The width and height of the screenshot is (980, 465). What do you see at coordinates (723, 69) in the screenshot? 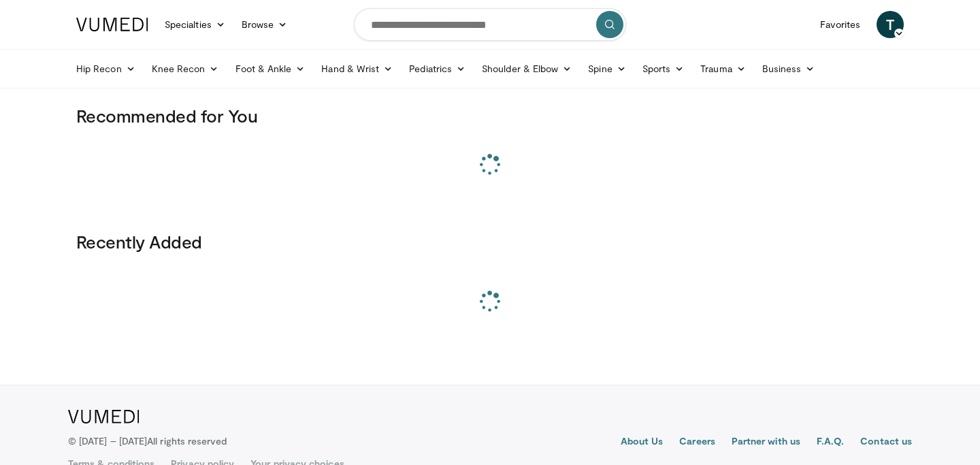
I see `a: Trauma` at bounding box center [723, 69].